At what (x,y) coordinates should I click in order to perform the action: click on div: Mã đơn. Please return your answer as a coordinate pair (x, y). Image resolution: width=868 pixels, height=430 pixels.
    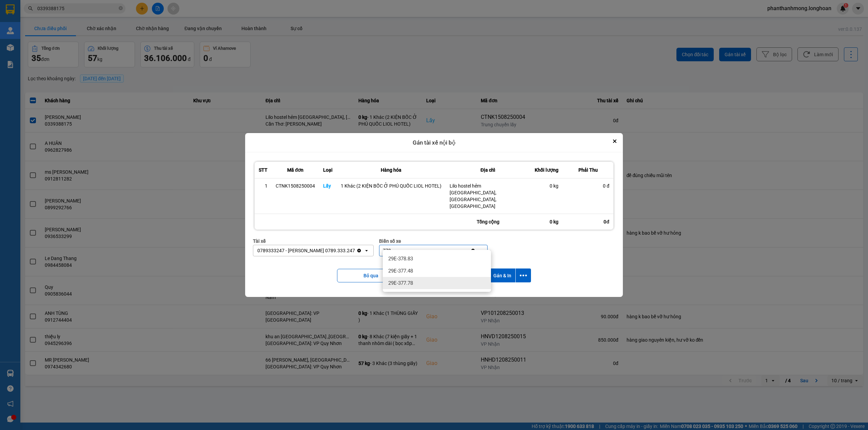
    Looking at the image, I should click on (295, 170).